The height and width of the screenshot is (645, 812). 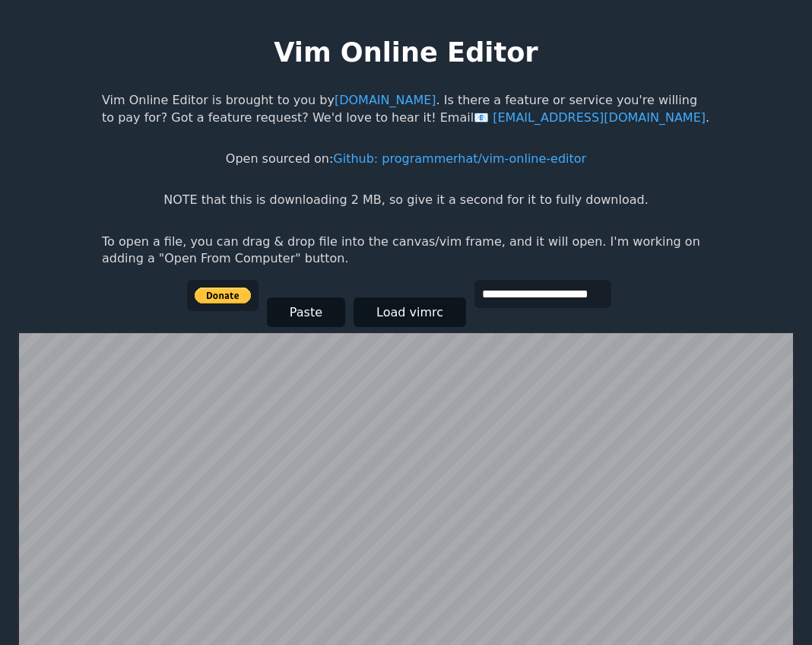 I want to click on p: To open a file, you can drag & drop file into the canvas/vim frame, and it will open. I'm working..., so click(x=406, y=251).